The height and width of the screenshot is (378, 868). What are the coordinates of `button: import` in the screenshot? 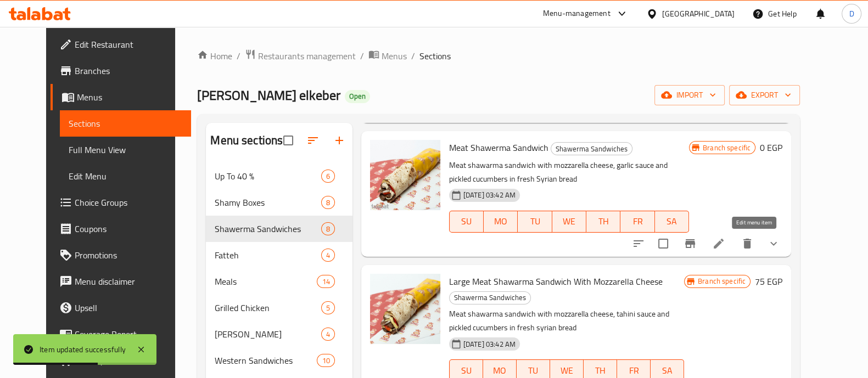 It's located at (689, 95).